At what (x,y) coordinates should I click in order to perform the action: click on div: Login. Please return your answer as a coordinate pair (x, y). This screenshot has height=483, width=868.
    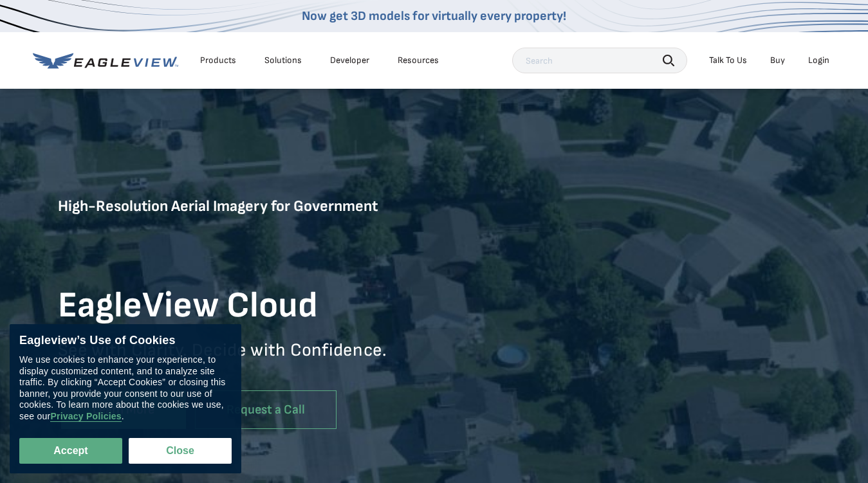
    Looking at the image, I should click on (818, 61).